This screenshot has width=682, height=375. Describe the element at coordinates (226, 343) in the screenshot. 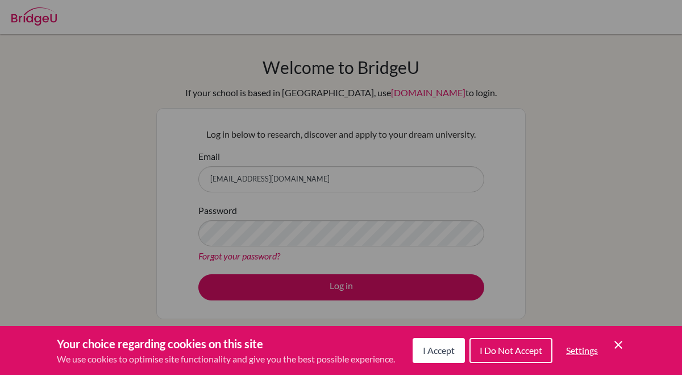

I see `h3: Your choice regarding cookies on this site` at that location.